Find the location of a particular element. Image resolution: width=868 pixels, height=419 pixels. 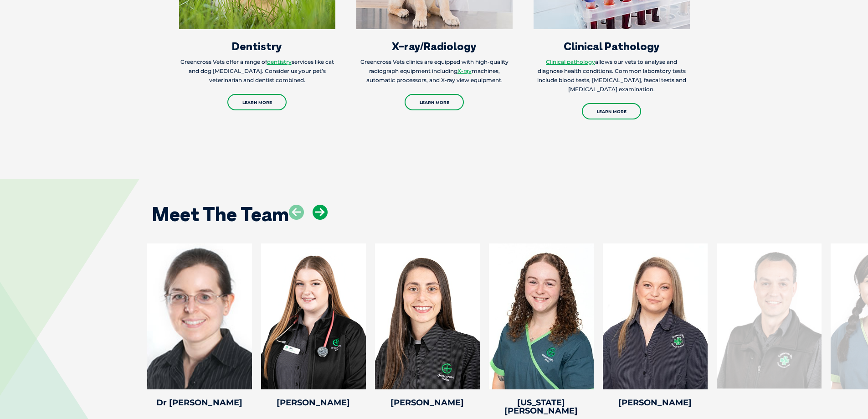

h2: Meet The Team is located at coordinates (220, 214).